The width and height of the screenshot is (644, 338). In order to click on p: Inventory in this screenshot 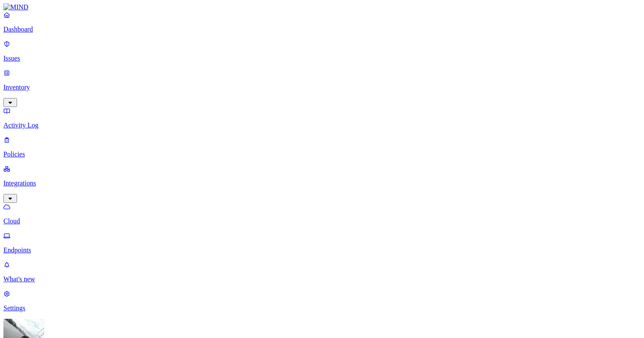, I will do `click(322, 87)`.